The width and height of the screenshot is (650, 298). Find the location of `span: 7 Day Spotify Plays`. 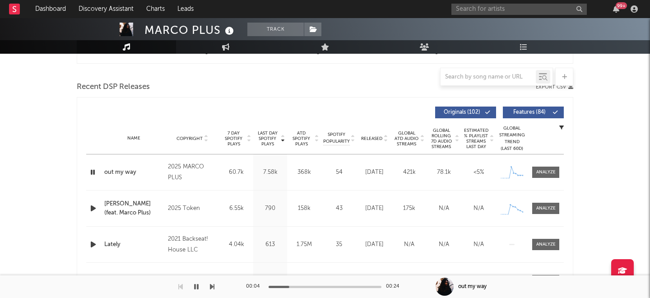

span: 7 Day Spotify Plays is located at coordinates (233, 138).